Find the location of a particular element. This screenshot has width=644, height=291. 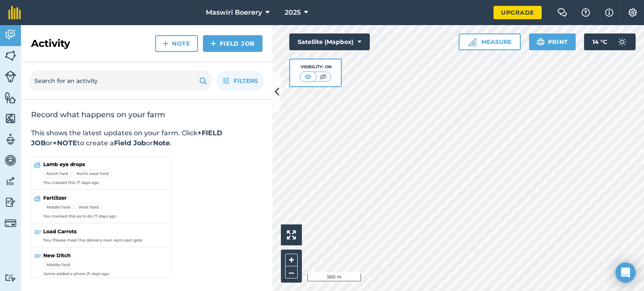

h2: Activity is located at coordinates (50, 44).